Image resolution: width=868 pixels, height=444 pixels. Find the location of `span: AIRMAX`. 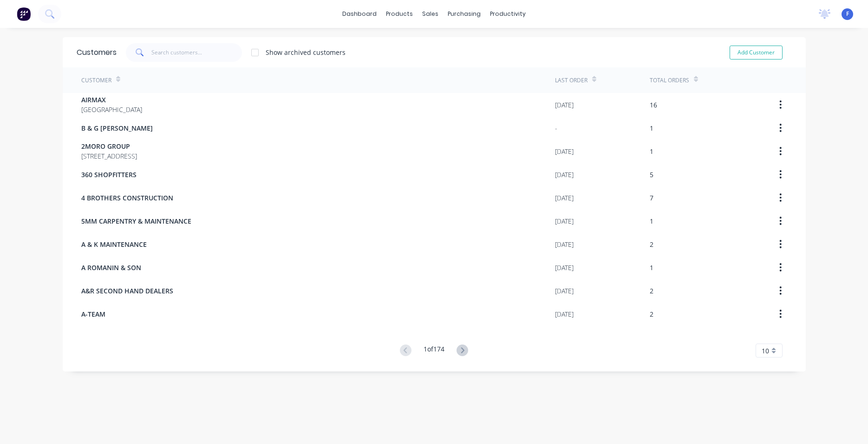

span: AIRMAX is located at coordinates (111, 99).